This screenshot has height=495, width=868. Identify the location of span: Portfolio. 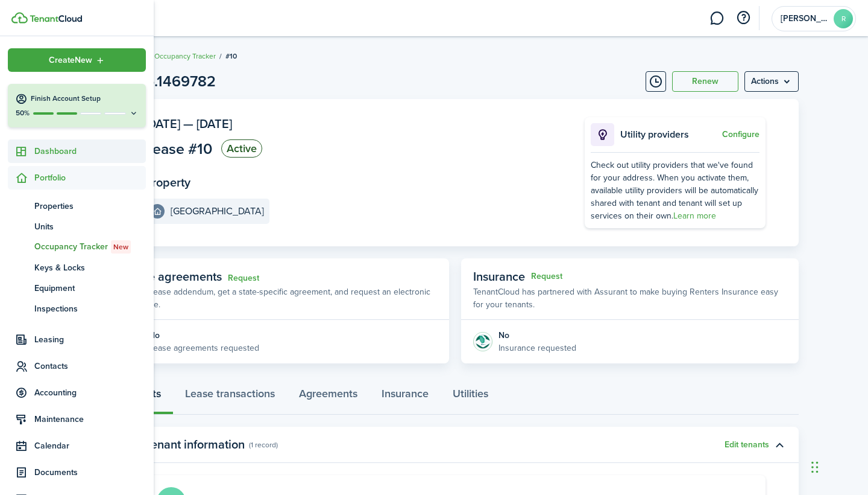
(90, 178).